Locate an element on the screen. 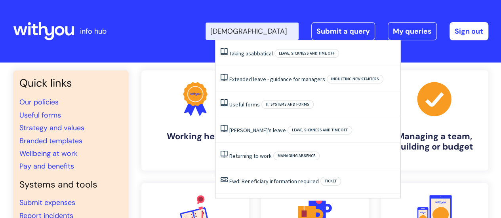  a: Working here is located at coordinates (195, 120).